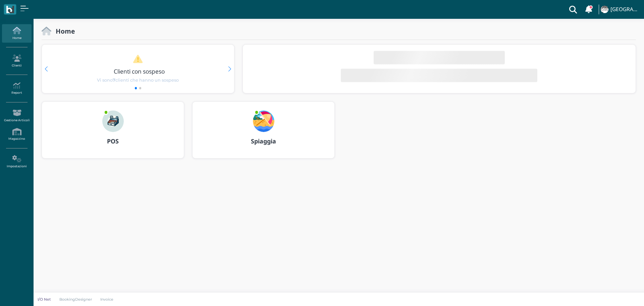 Image resolution: width=644 pixels, height=306 pixels. I want to click on a: Clienti con sospeso Vi sono7clienti che hanno un sospeso, so click(138, 69).